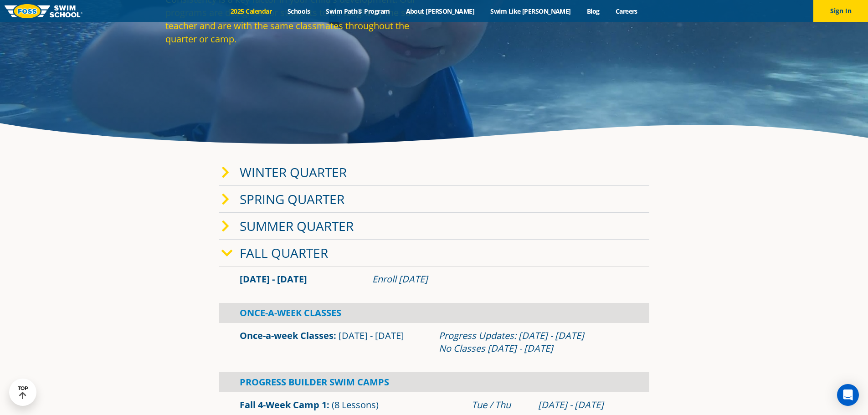  What do you see at coordinates (299, 11) in the screenshot?
I see `a: Schools` at bounding box center [299, 11].